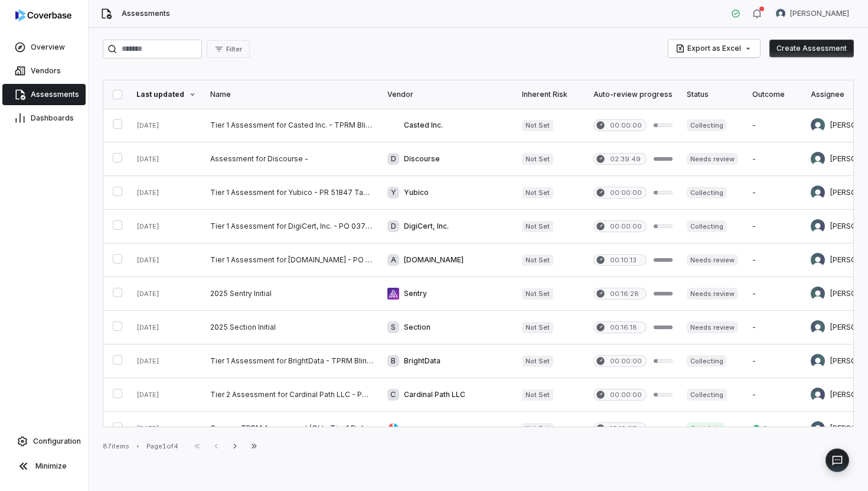 The width and height of the screenshot is (868, 491). I want to click on div: Status, so click(712, 94).